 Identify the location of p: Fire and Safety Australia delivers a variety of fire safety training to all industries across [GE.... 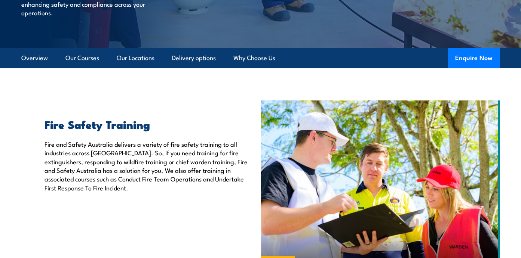
(147, 166).